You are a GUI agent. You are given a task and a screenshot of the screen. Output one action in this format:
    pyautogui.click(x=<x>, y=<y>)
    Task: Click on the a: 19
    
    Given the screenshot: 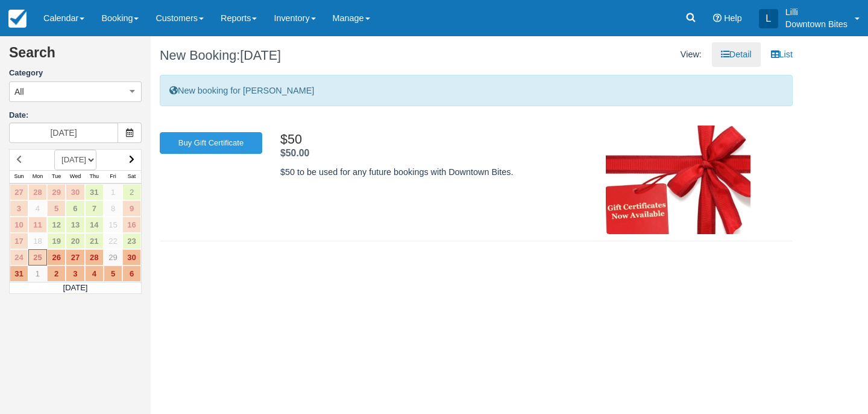 What is the action you would take?
    pyautogui.click(x=56, y=240)
    